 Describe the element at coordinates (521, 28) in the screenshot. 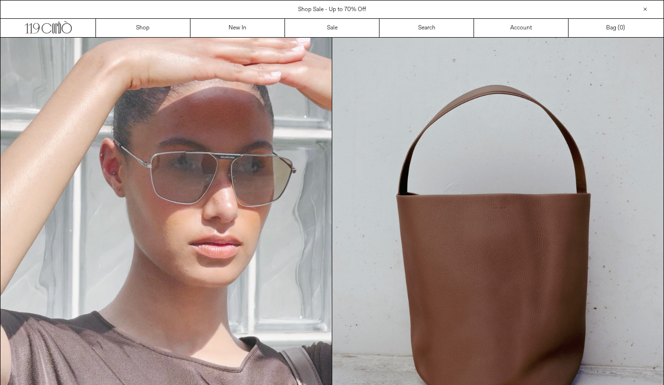

I see `a: Account` at that location.